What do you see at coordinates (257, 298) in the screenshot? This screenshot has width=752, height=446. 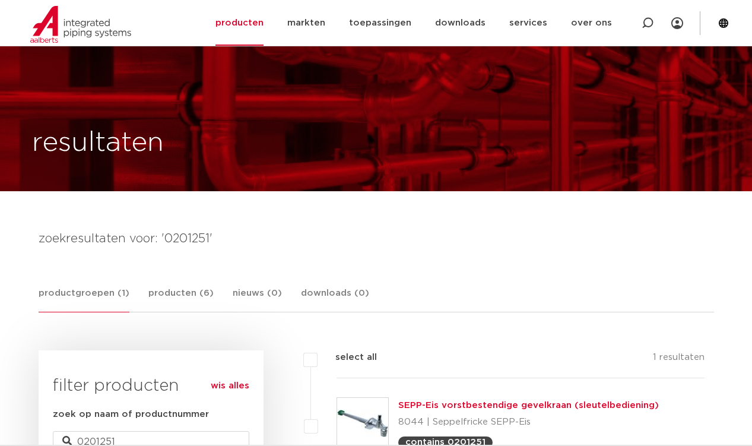 I see `a: nieuws (0)` at bounding box center [257, 298].